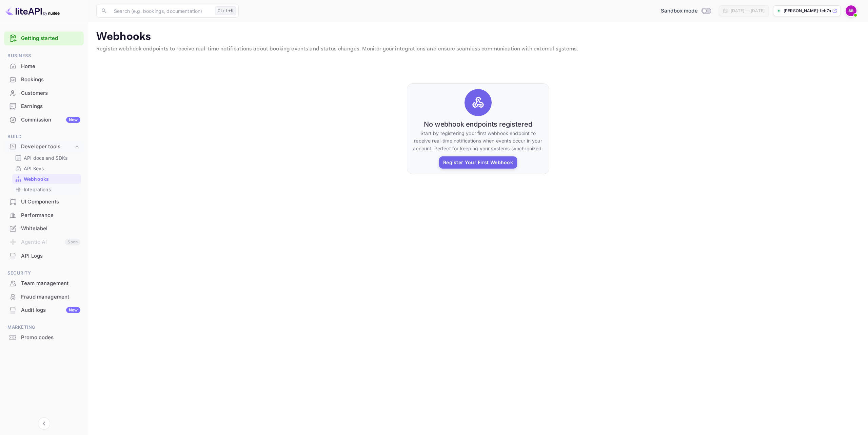 The image size is (868, 435). What do you see at coordinates (43, 228) in the screenshot?
I see `a: Whitelabel` at bounding box center [43, 228].